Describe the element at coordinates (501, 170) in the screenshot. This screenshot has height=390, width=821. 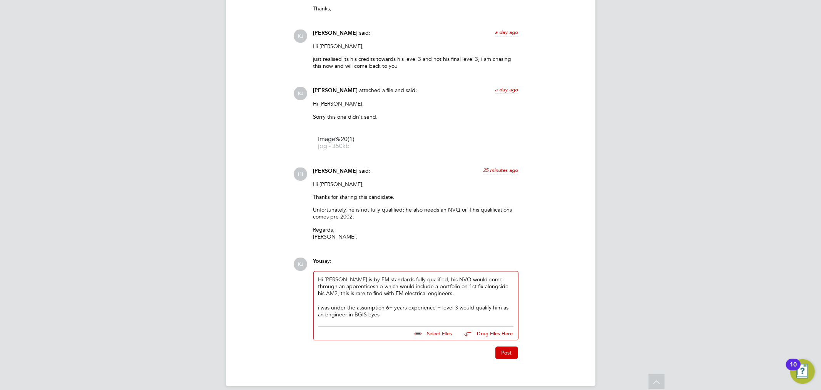
I see `span: 25 minutes ago` at that location.